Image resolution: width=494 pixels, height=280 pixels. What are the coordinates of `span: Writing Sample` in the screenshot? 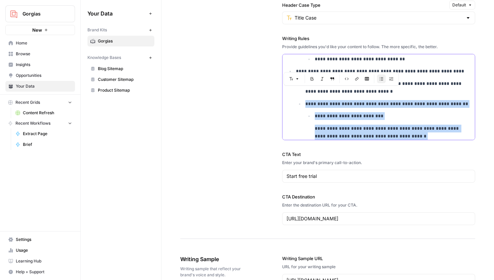 It's located at (212, 259).